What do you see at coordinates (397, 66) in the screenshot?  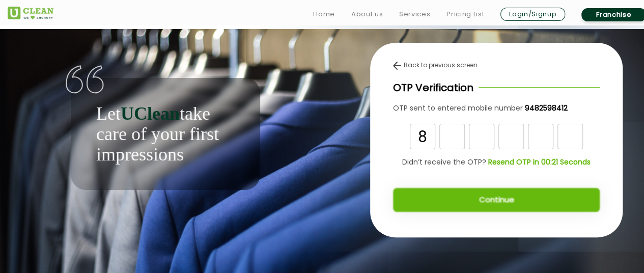 I see `img: back-arrow.svg` at bounding box center [397, 66].